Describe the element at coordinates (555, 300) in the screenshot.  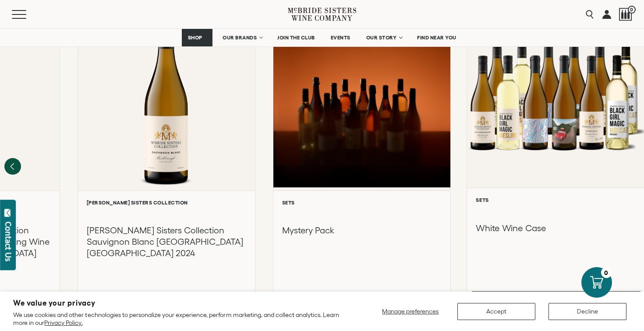
I see `button: Add to cart $327.88` at that location.